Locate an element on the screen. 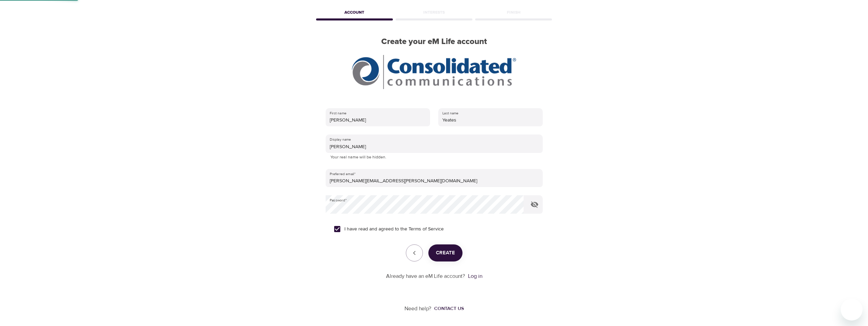 This screenshot has height=326, width=868. a: Log in is located at coordinates (475, 276).